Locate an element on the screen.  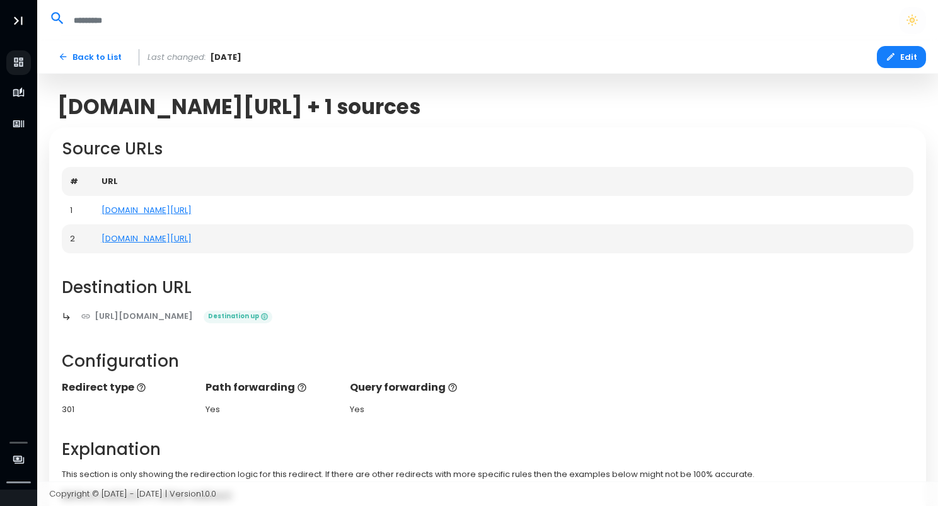
span: Last changed: is located at coordinates (177, 57).